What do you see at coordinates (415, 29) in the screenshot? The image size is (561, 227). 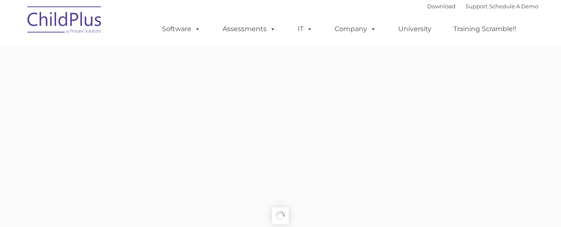 I see `a: University` at bounding box center [415, 29].